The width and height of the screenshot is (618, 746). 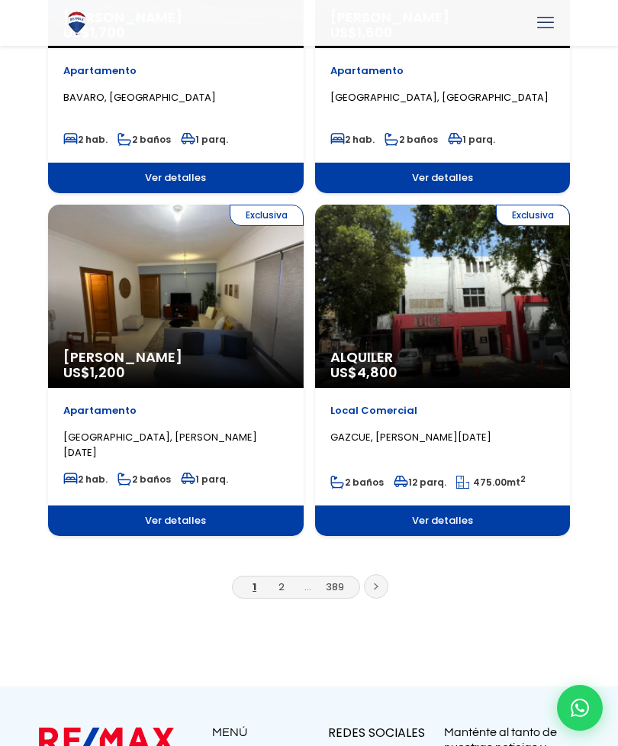 What do you see at coordinates (546, 23) in the screenshot?
I see `a: mobile menu` at bounding box center [546, 23].